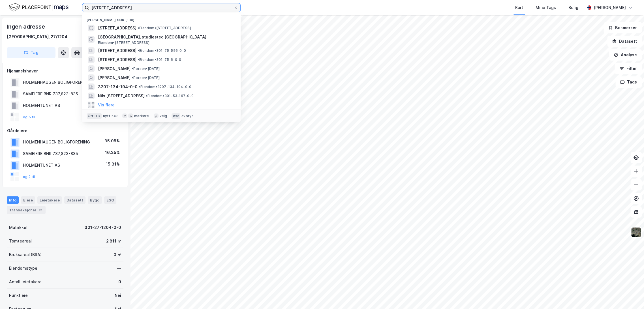 The image size is (644, 309). What do you see at coordinates (118, 87) in the screenshot?
I see `span: 3207-134-194-0-0` at bounding box center [118, 87].